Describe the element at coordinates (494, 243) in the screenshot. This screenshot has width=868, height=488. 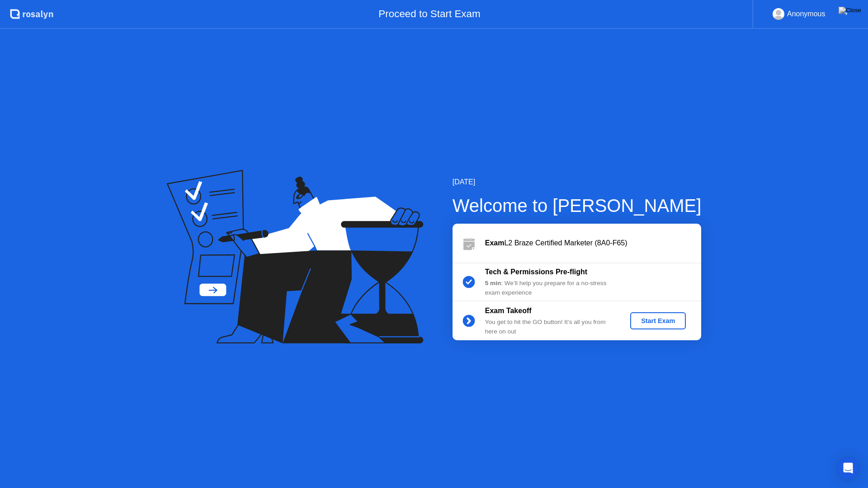
I see `b: Exam` at that location.